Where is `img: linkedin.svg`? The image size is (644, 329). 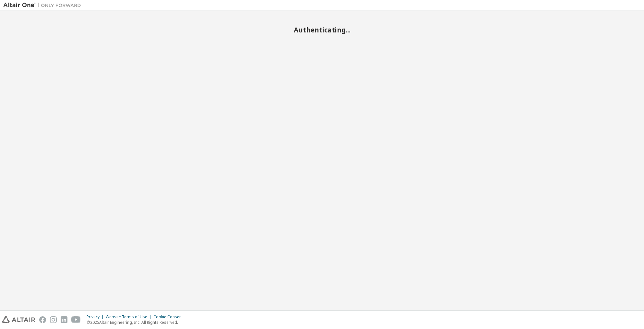
img: linkedin.svg is located at coordinates (64, 319).